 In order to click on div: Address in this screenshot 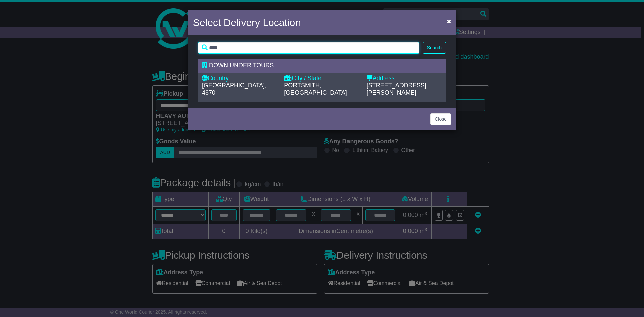, I will do `click(404, 78)`.